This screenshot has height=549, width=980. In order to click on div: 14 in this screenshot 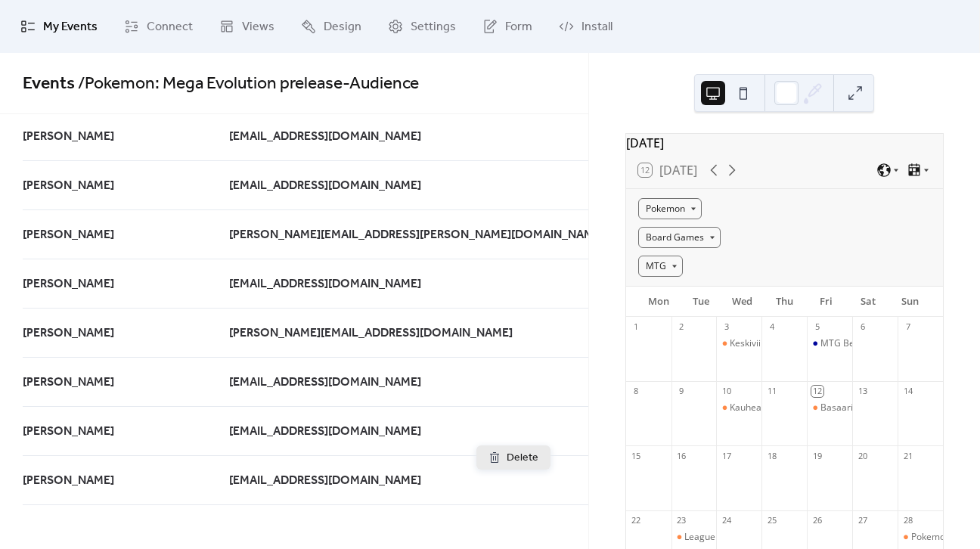, I will do `click(907, 391)`.